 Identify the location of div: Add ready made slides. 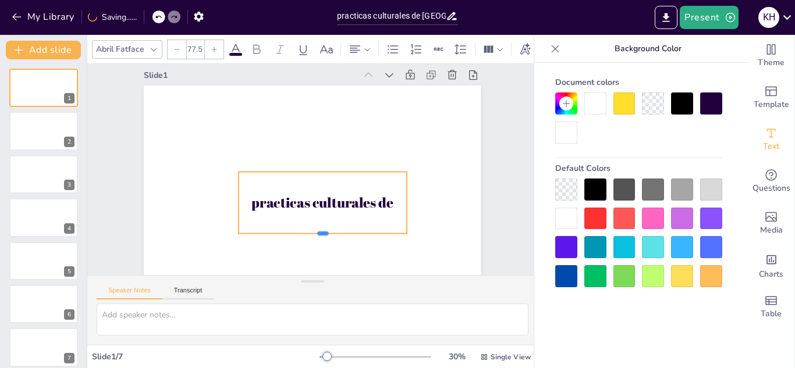
(771, 98).